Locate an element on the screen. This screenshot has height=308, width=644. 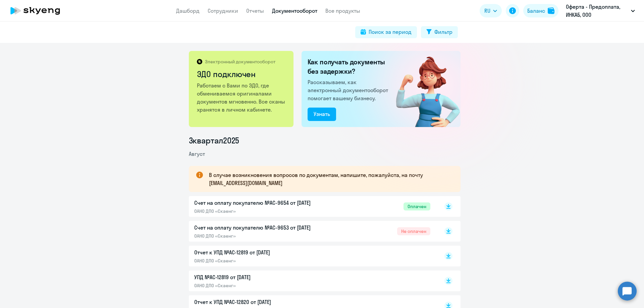
h2: ЭДО подключен is located at coordinates (242, 74).